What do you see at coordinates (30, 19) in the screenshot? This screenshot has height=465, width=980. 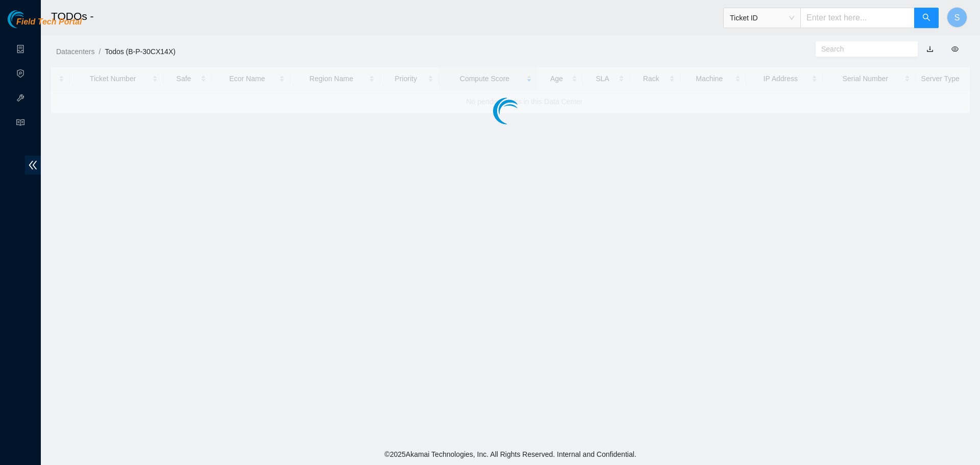 I see `img: Akamai Technologies` at bounding box center [30, 19].